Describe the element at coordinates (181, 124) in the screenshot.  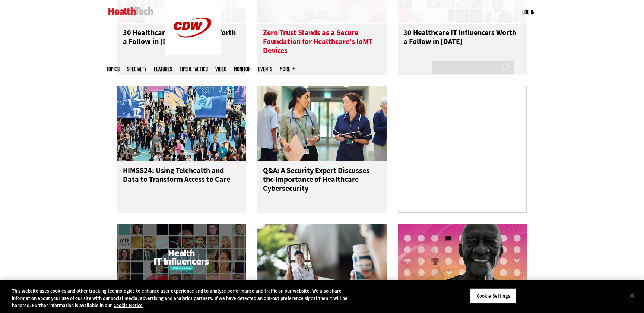
I see `img: HIMSS24 convention center` at that location.